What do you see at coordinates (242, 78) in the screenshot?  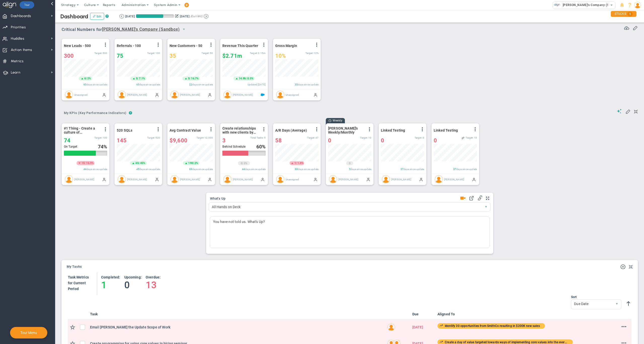 I see `span: 14.8k` at bounding box center [242, 78].